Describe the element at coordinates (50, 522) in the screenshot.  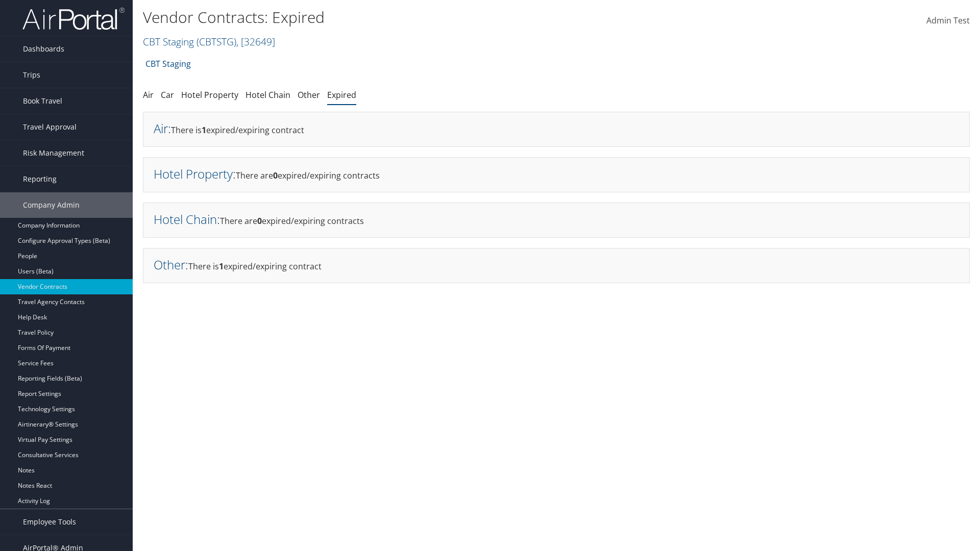
I see `span: Employee Tools` at that location.